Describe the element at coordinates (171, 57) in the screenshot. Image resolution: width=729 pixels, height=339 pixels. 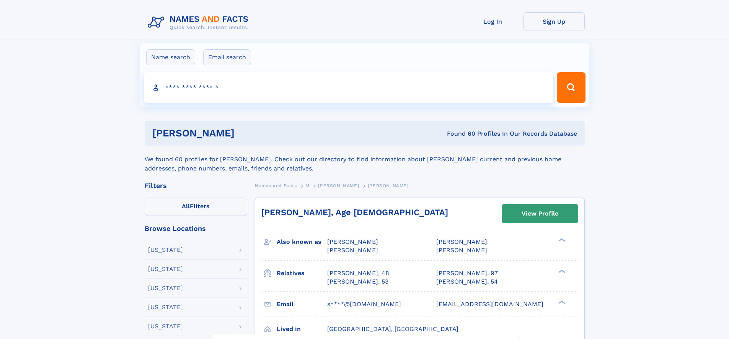
I see `label: Name search` at that location.